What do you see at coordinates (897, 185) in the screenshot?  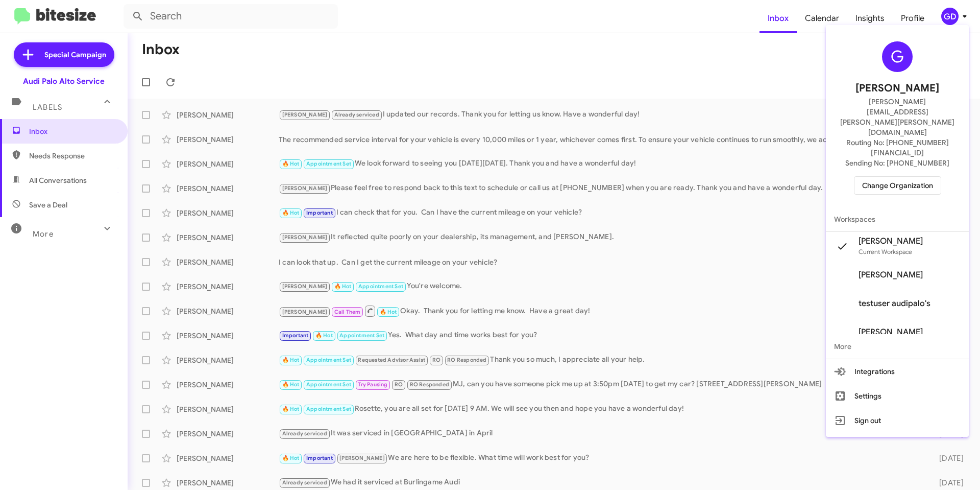 I see `button: Change Organization` at bounding box center [897, 185].